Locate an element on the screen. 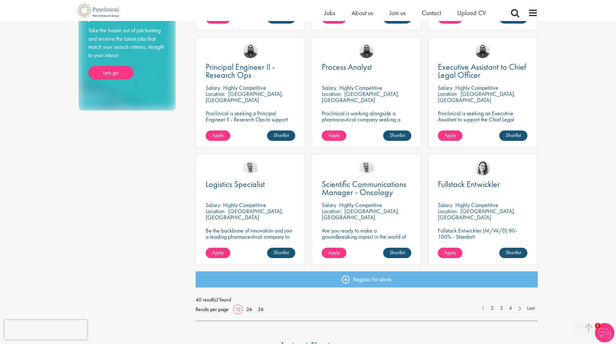  span: Executive Assistant to Chief Legal Officer is located at coordinates (482, 71).